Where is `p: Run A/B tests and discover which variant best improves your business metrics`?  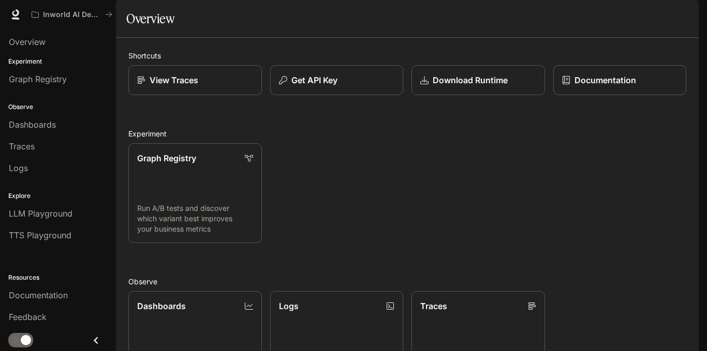 p: Run A/B tests and discover which variant best improves your business metrics is located at coordinates (195, 219).